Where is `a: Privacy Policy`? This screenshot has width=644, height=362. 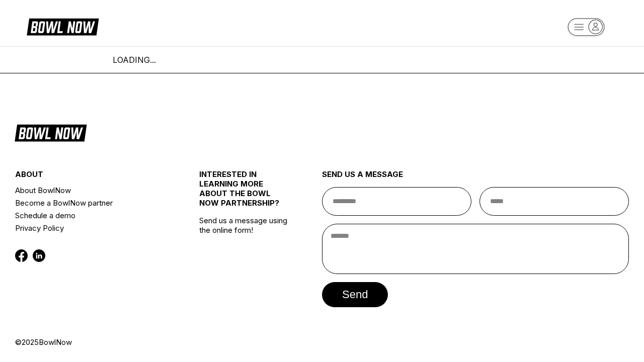 a: Privacy Policy is located at coordinates (92, 228).